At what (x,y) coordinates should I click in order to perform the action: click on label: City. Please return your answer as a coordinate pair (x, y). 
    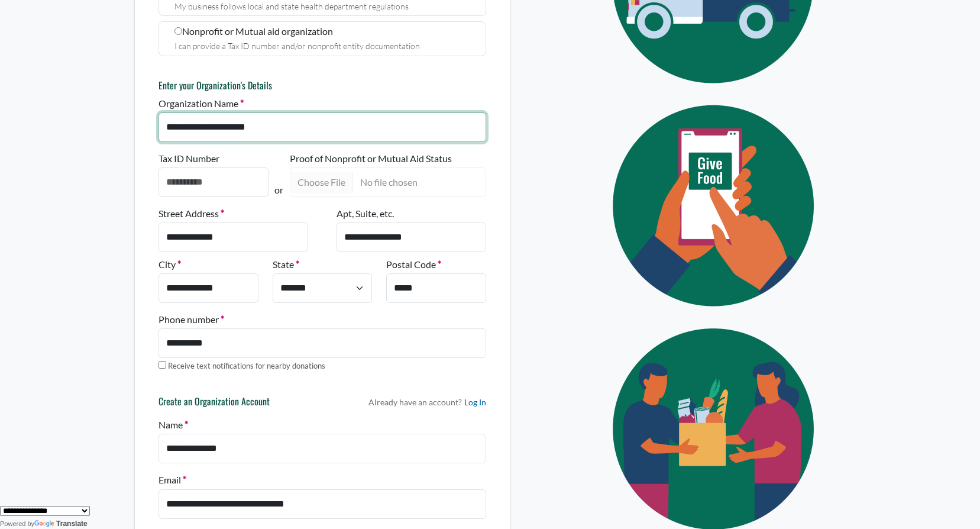
    Looking at the image, I should click on (170, 265).